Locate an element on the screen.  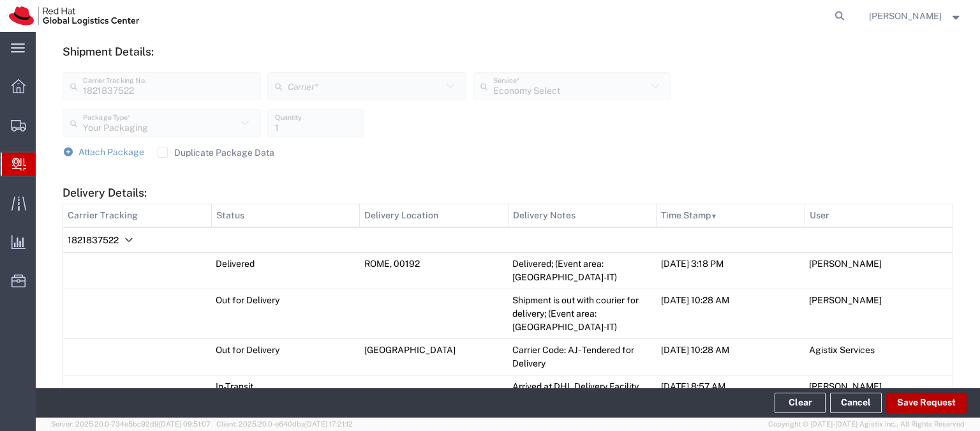
td: Carrier Code: AJ - Tendered for Delivery is located at coordinates (582, 356).